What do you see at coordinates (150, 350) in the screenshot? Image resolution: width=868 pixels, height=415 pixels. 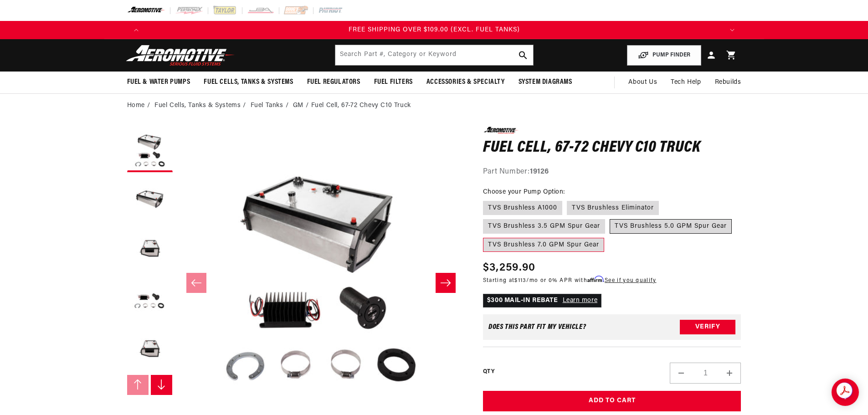 I see `button: Load image 5 in gallery view` at bounding box center [150, 350].